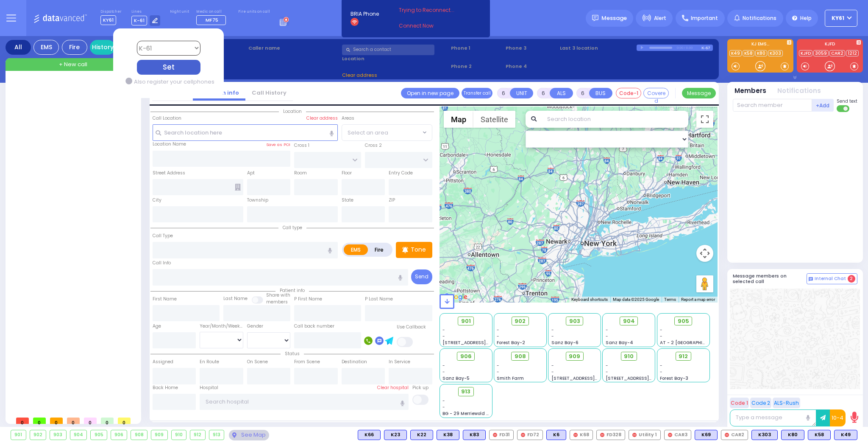 Image resolution: width=868 pixels, height=443 pixels. What do you see at coordinates (235, 299) in the screenshot?
I see `label: Last Name` at bounding box center [235, 299].